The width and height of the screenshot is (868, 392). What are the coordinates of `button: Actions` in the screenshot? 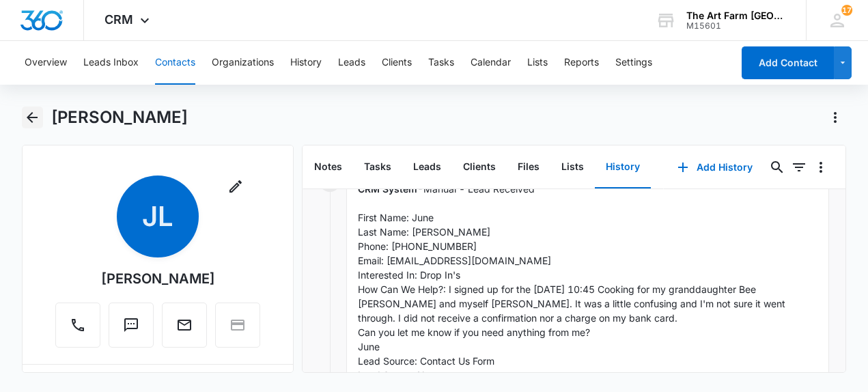 It's located at (836, 117).